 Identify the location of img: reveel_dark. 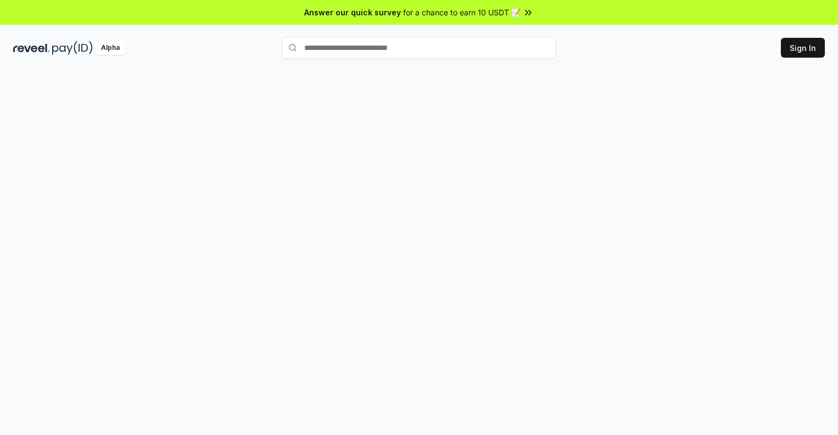
(31, 48).